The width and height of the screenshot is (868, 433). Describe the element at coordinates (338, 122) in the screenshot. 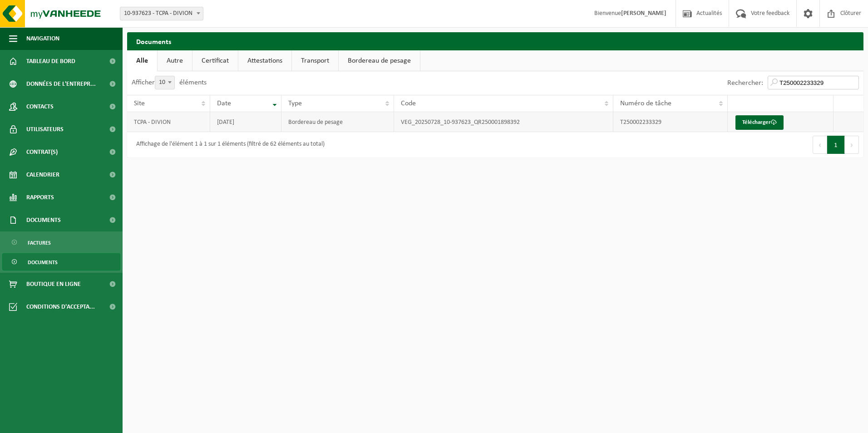

I see `td: Bordereau de pesage` at that location.